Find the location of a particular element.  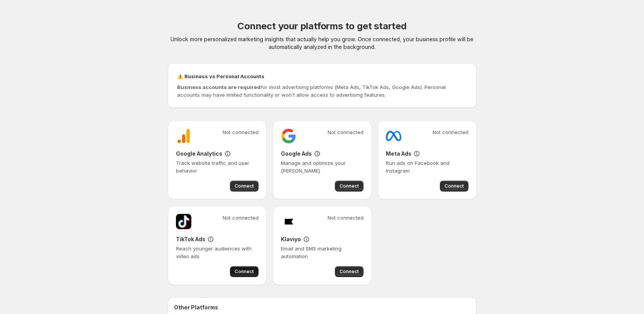

img: Google Analytics logo is located at coordinates (183, 136).